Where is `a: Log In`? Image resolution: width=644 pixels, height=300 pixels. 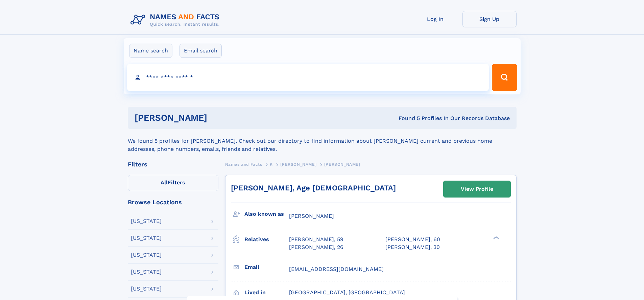
a: Log In is located at coordinates (436, 19).